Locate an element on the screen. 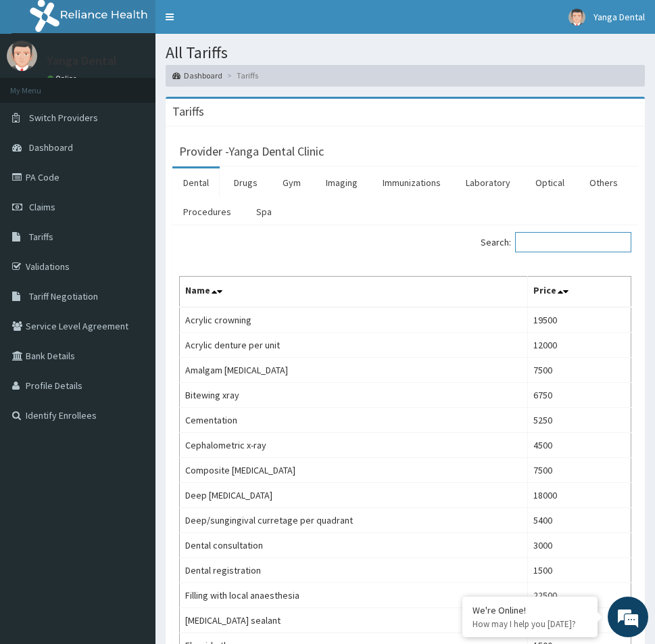  th: Price is located at coordinates (579, 292).